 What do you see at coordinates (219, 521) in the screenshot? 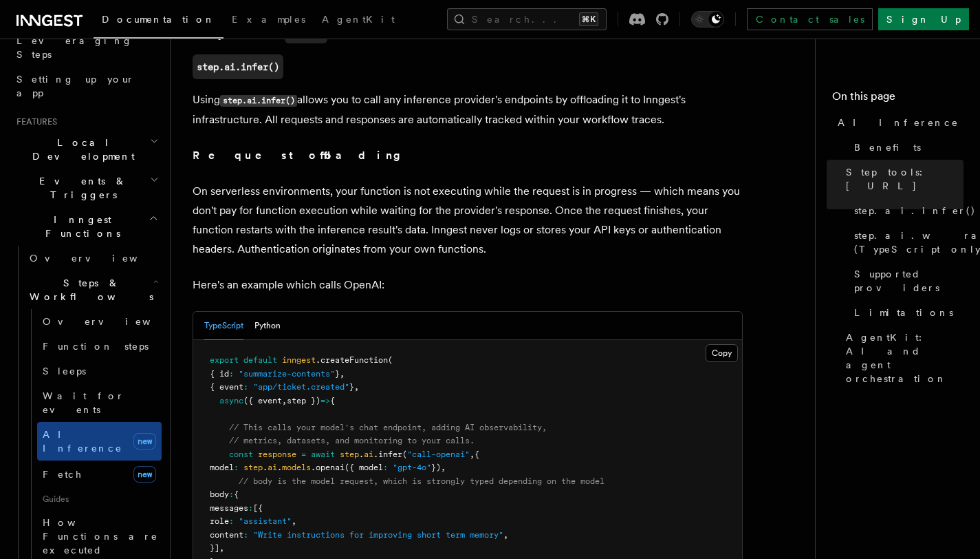
I see `span: role` at bounding box center [219, 521].